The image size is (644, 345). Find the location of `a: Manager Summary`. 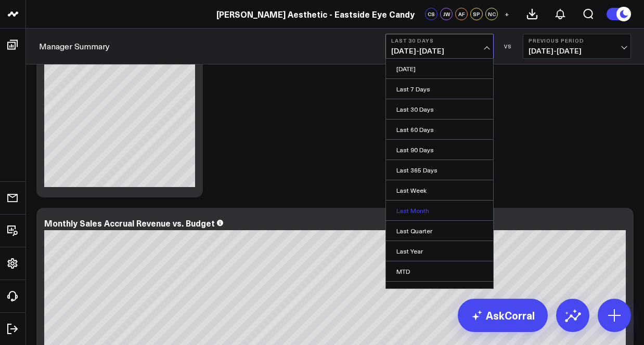

a: Manager Summary is located at coordinates (74, 46).